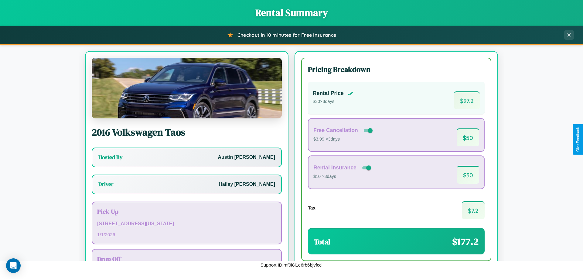  What do you see at coordinates (466, 100) in the screenshot?
I see `span: $ 97.2` at bounding box center [466, 100].